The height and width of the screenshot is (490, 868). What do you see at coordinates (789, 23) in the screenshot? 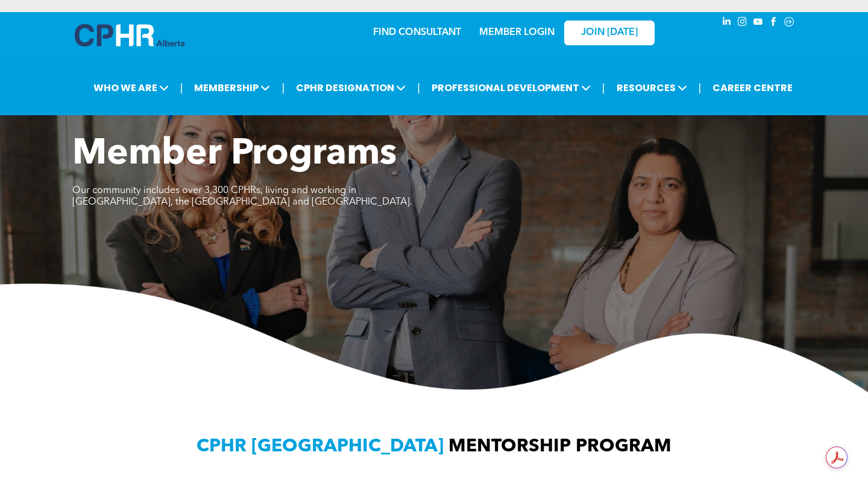
I see `a: Social network` at bounding box center [789, 23].